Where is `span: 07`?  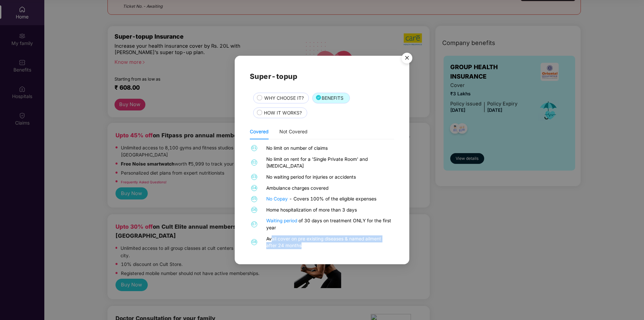
span: 07 is located at coordinates (254, 224).